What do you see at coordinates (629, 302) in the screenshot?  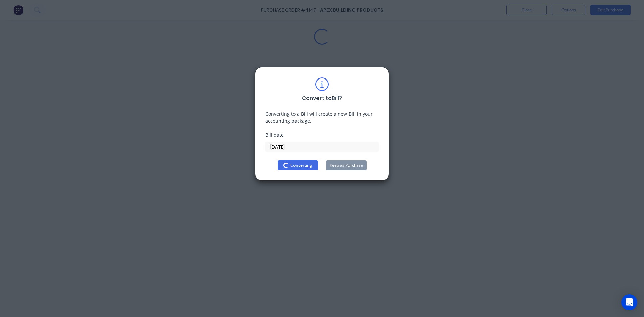 I see `div: Open Intercom Messenger` at bounding box center [629, 302].